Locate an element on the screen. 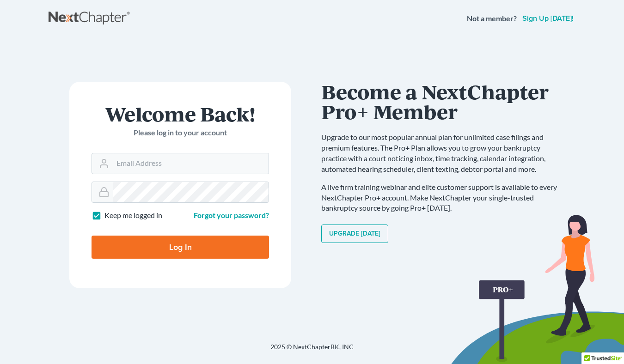 Image resolution: width=624 pixels, height=364 pixels. p: A live firm training webinar and elite customer support is available to every NextChapter Pro+ ac... is located at coordinates (444, 198).